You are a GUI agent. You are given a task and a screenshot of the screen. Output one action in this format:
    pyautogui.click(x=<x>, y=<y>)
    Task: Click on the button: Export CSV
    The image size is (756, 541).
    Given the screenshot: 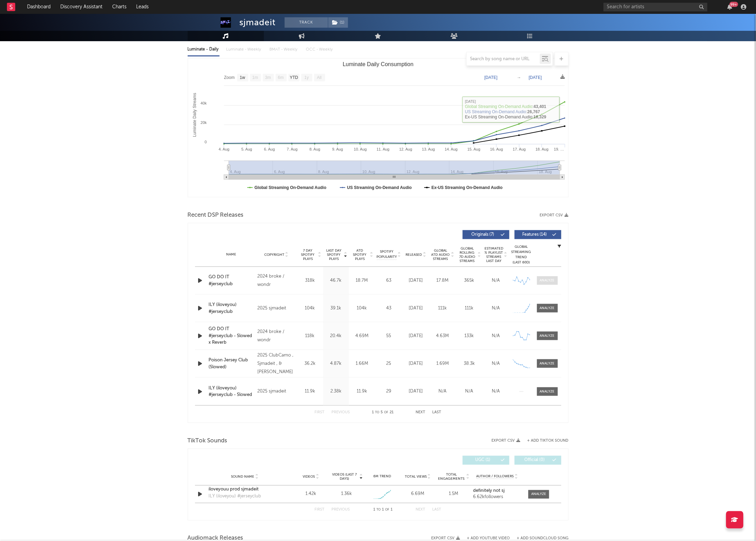 What is the action you would take?
    pyautogui.click(x=506, y=441)
    